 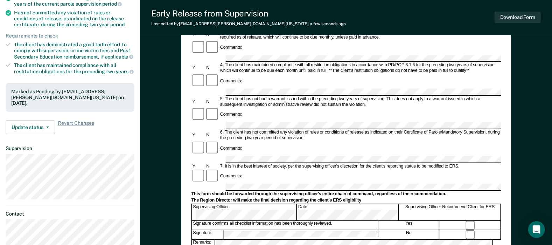 What do you see at coordinates (70, 36) in the screenshot?
I see `div: Requirements to check` at bounding box center [70, 36].